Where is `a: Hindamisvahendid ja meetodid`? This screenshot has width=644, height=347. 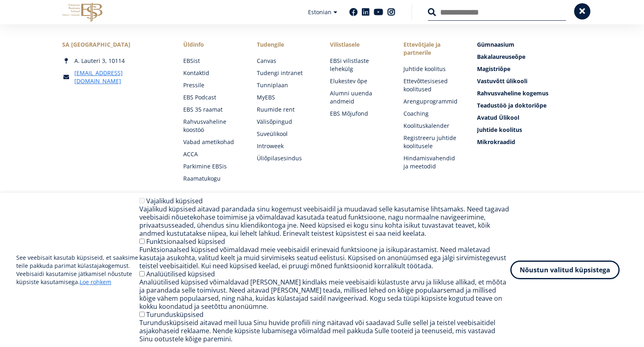 a: Hindamisvahendid ja meetodid is located at coordinates (432, 162).